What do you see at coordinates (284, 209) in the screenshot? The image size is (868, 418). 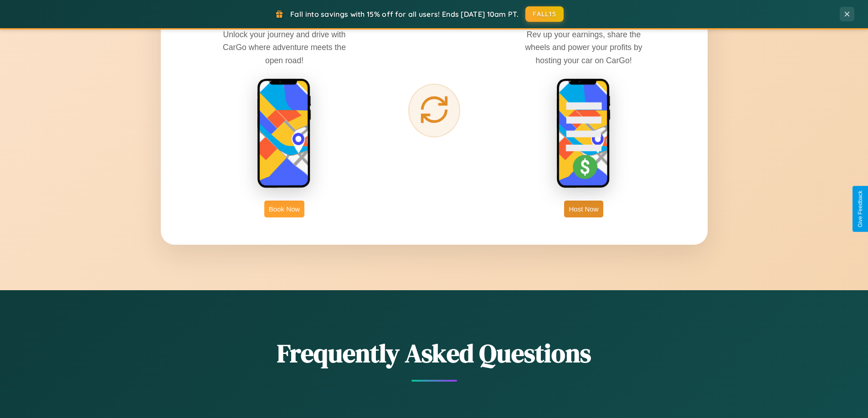 I see `button: Book Now` at bounding box center [284, 209].